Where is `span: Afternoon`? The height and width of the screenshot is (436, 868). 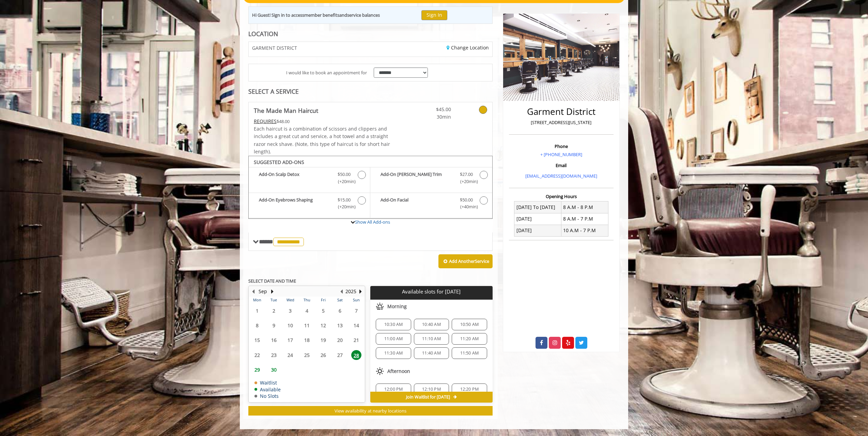 span: Afternoon is located at coordinates (398, 371).